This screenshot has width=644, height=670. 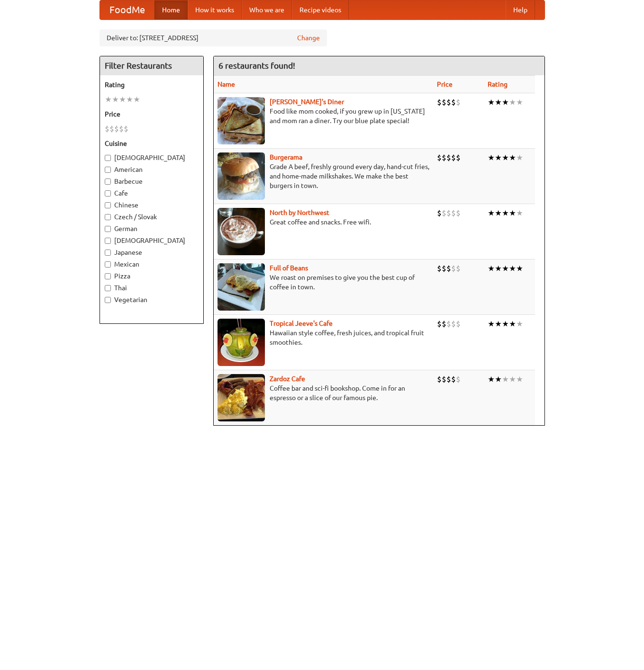 What do you see at coordinates (152, 66) in the screenshot?
I see `h4: Filter Restaurants` at bounding box center [152, 66].